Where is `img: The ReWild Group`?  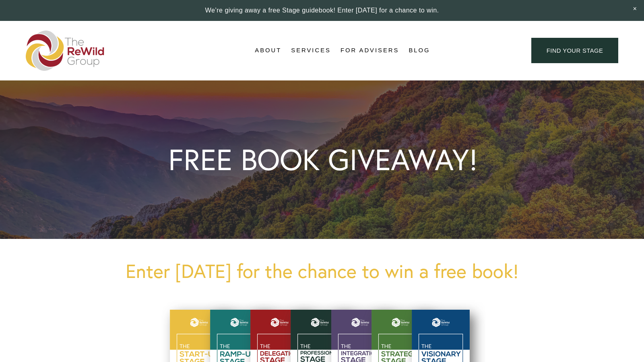
img: The ReWild Group is located at coordinates (65, 51).